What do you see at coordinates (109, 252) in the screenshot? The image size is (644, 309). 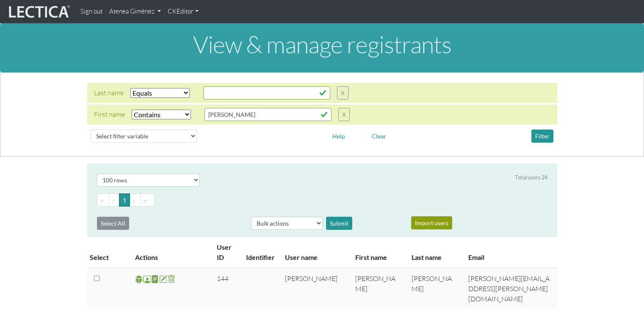 I see `th: Select` at bounding box center [109, 252].